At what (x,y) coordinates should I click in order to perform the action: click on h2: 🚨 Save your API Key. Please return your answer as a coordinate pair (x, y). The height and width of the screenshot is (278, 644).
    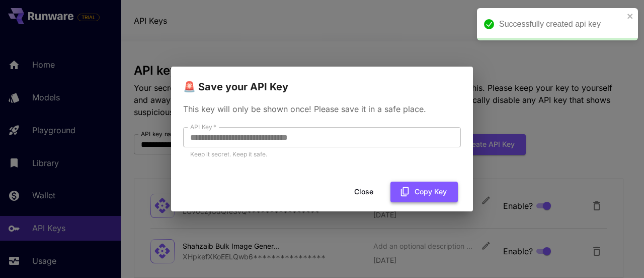
    Looking at the image, I should click on (322, 81).